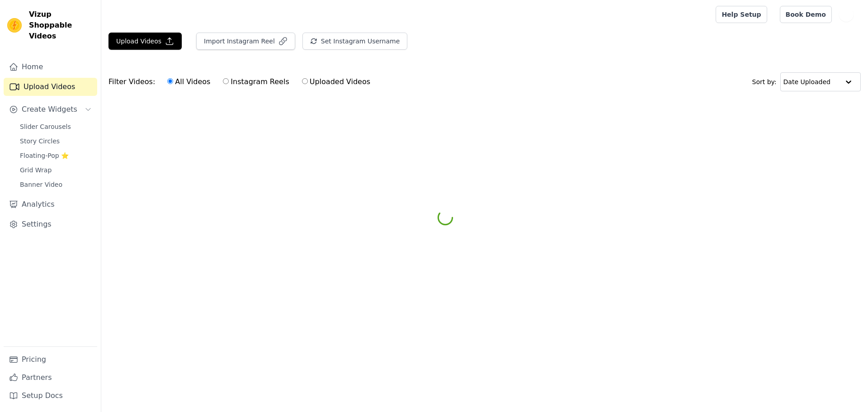 The width and height of the screenshot is (868, 412). I want to click on a: Settings, so click(50, 224).